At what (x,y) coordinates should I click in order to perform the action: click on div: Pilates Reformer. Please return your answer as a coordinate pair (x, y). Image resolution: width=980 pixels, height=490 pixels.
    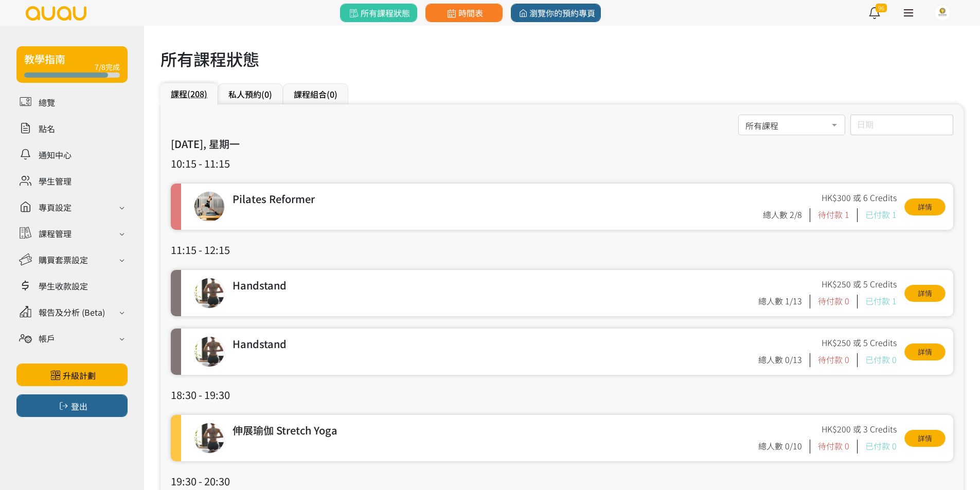
    Looking at the image, I should click on (497, 200).